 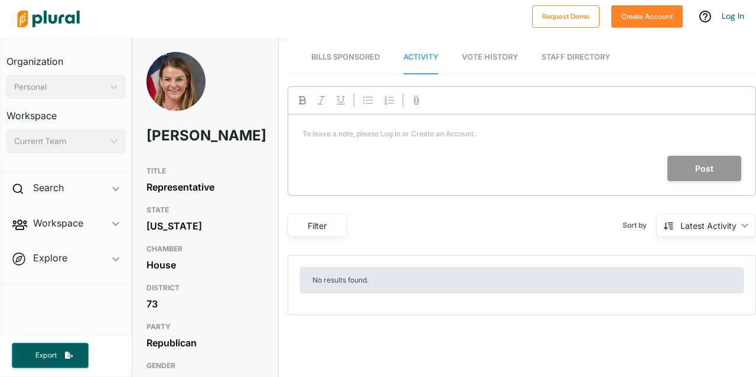 What do you see at coordinates (50, 356) in the screenshot?
I see `button: Export` at bounding box center [50, 356].